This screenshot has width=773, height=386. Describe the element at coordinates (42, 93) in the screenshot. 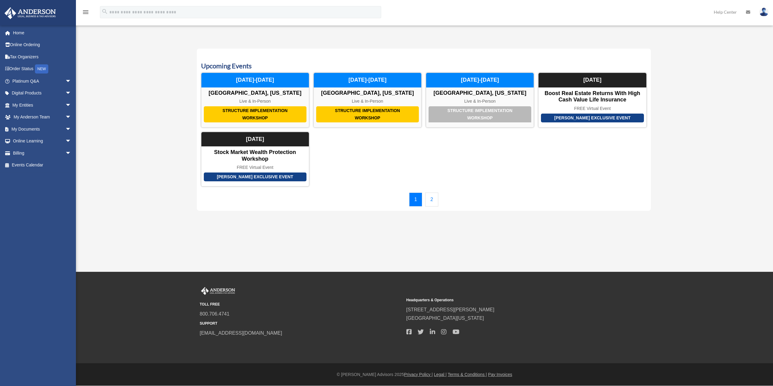

I see `a: Digital Productsarrow_drop_down` at that location.